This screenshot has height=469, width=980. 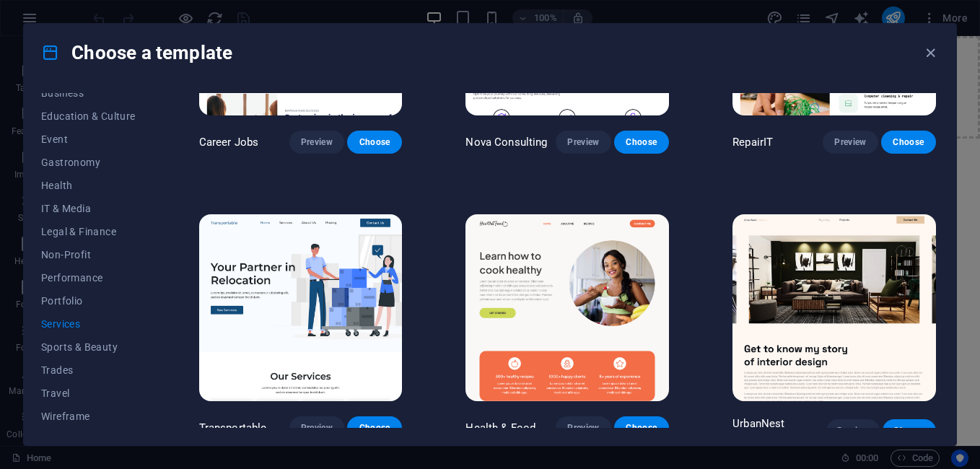 I want to click on button: Wireframe, so click(x=88, y=417).